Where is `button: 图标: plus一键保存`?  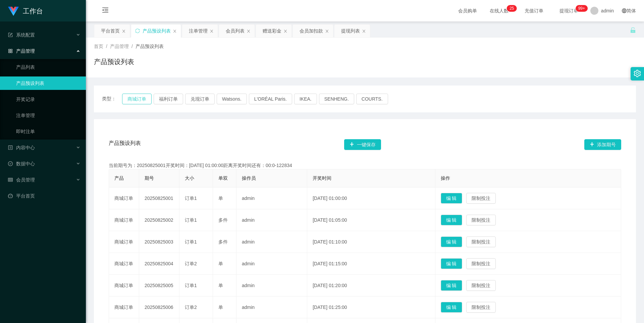 button: 图标: plus一键保存 is located at coordinates (363, 144).